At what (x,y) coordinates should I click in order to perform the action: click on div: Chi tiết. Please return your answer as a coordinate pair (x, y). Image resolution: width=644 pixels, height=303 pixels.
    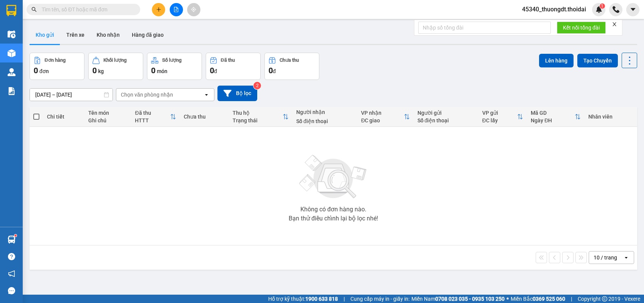
    Looking at the image, I should click on (64, 117).